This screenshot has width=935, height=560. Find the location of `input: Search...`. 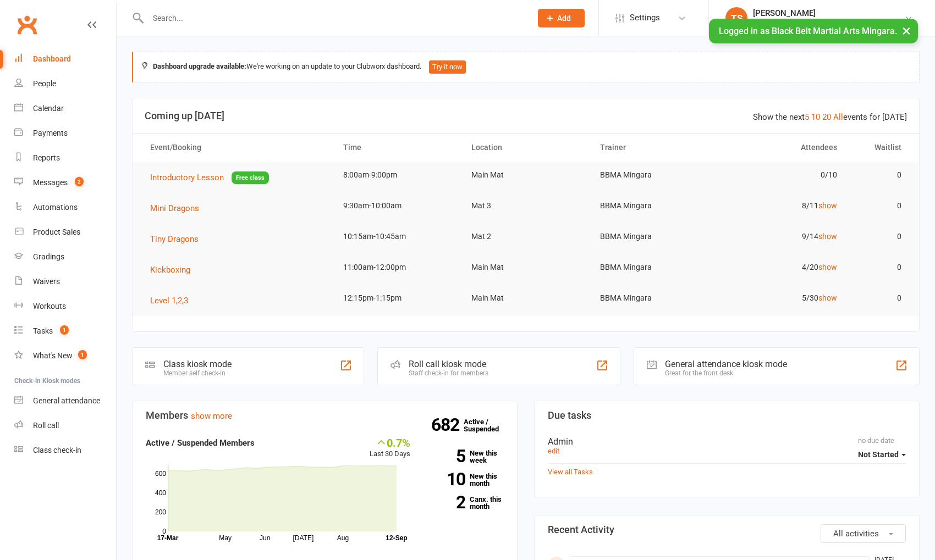

input: Search... is located at coordinates (334, 18).